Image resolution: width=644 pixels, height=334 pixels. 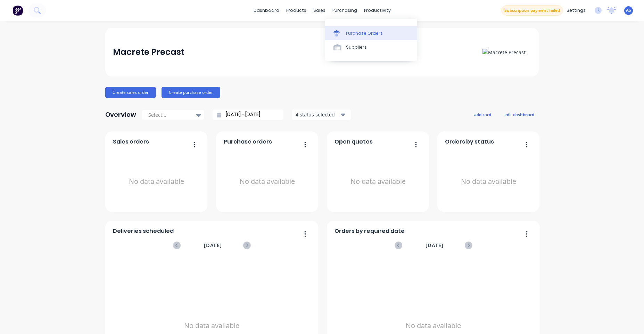 What do you see at coordinates (353, 142) in the screenshot?
I see `span: Open quotes` at bounding box center [353, 142].